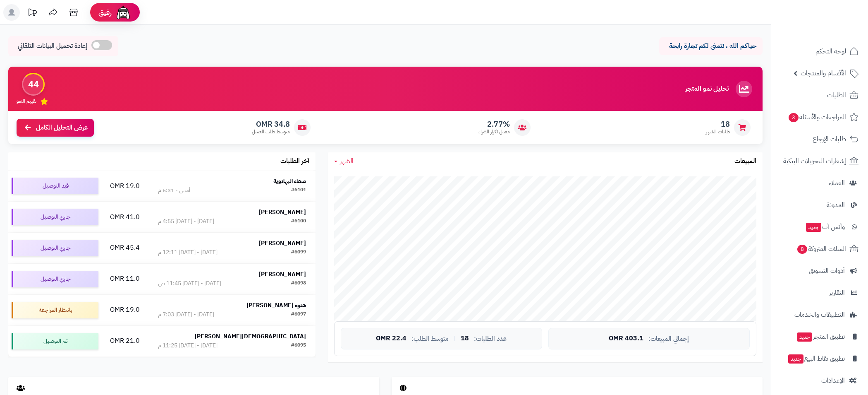 Image resolution: width=868 pixels, height=395 pixels. I want to click on a: المراجعات والأسئلة3, so click(820, 117).